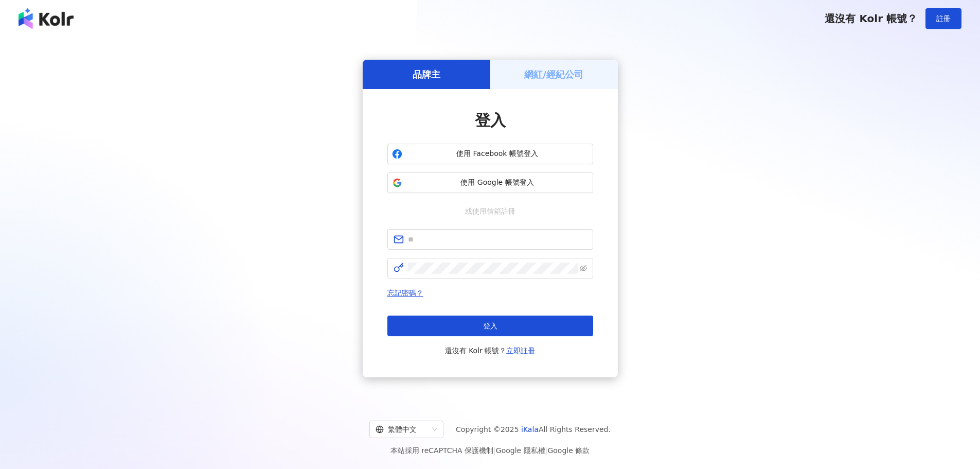 This screenshot has width=980, height=469. Describe the element at coordinates (568, 451) in the screenshot. I see `a: Google 條款` at that location.